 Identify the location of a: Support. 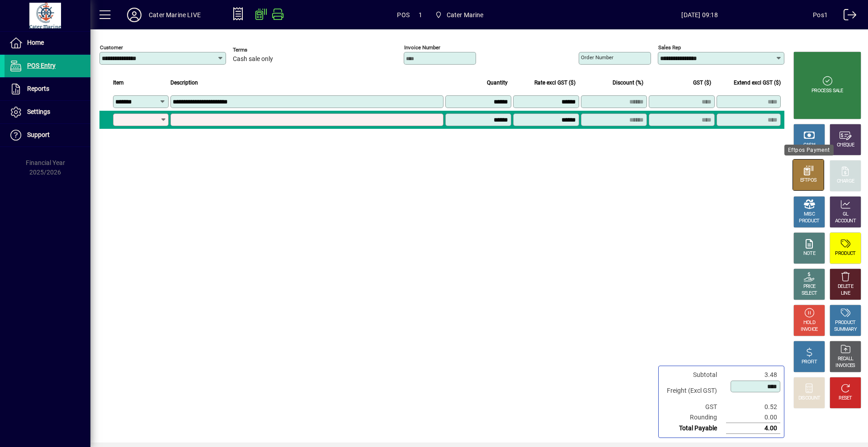
(47, 135).